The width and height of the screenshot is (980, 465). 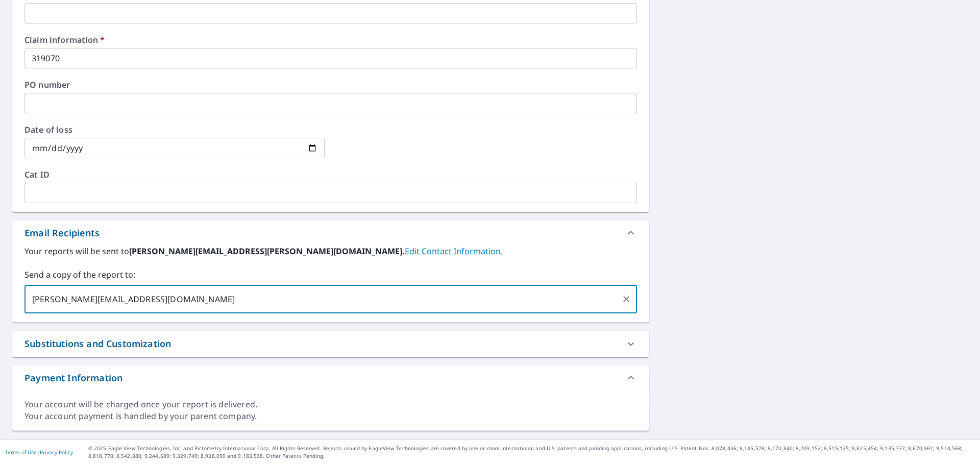 I want to click on label: Cat ID, so click(x=331, y=174).